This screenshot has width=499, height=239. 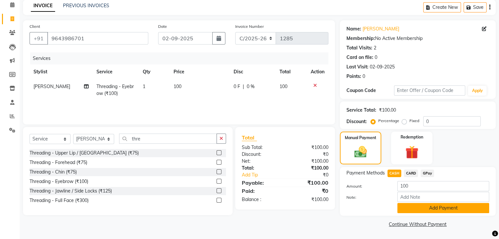 What do you see at coordinates (477, 91) in the screenshot?
I see `button: Apply` at bounding box center [477, 91].